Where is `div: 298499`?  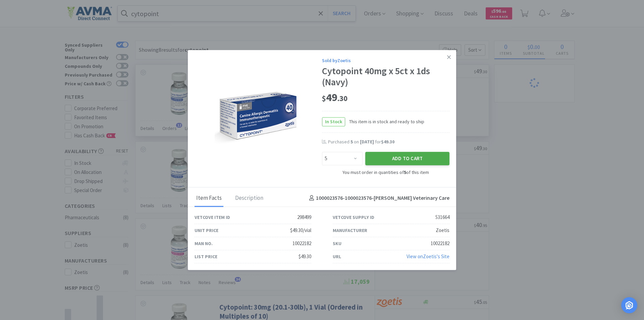 div: 298499 is located at coordinates (304, 217).